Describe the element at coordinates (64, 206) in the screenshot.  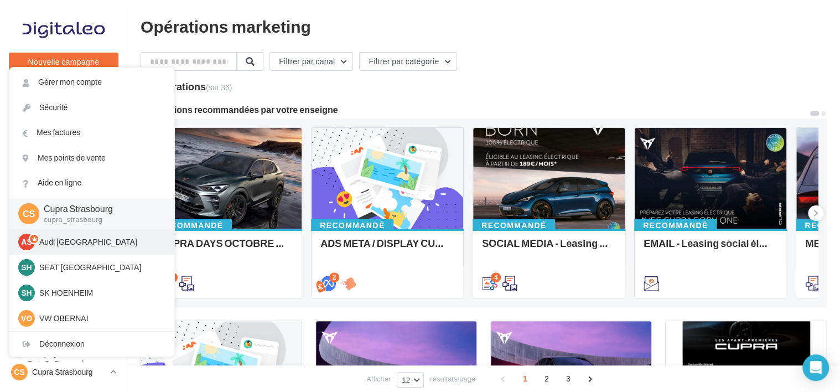
I see `a: Campagnes` at that location.